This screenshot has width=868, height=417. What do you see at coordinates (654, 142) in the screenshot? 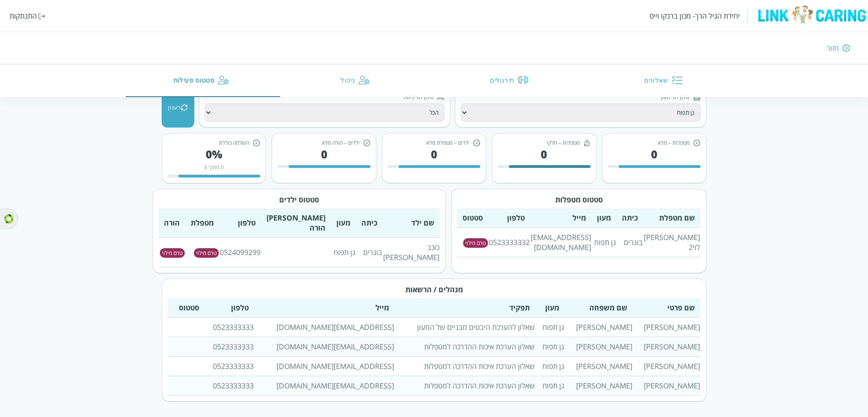
I see `div: מטפלות – מלא` at bounding box center [654, 142].